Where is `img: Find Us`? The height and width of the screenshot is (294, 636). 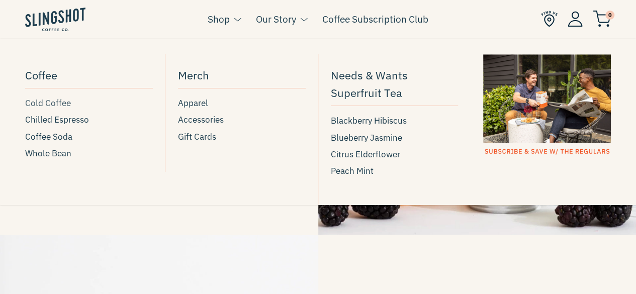 img: Find Us is located at coordinates (549, 19).